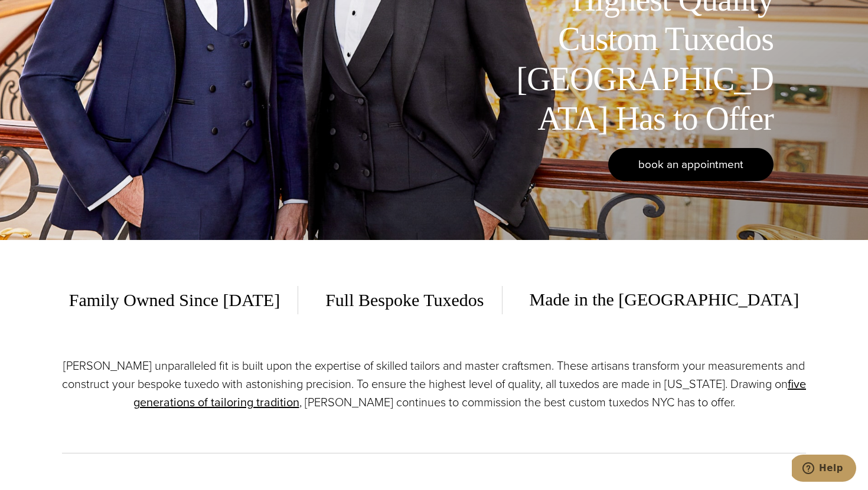  What do you see at coordinates (404, 300) in the screenshot?
I see `span: Full Bespoke Tuxedos` at bounding box center [404, 300].